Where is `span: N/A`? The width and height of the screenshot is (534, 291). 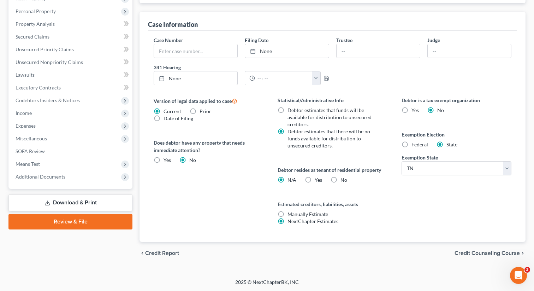 span: N/A is located at coordinates (292, 179).